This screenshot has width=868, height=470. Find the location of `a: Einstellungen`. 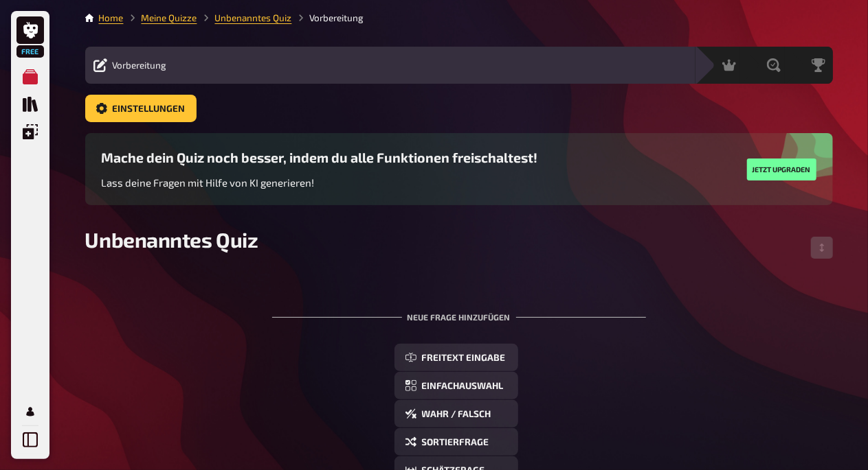

a: Einstellungen is located at coordinates (141, 109).